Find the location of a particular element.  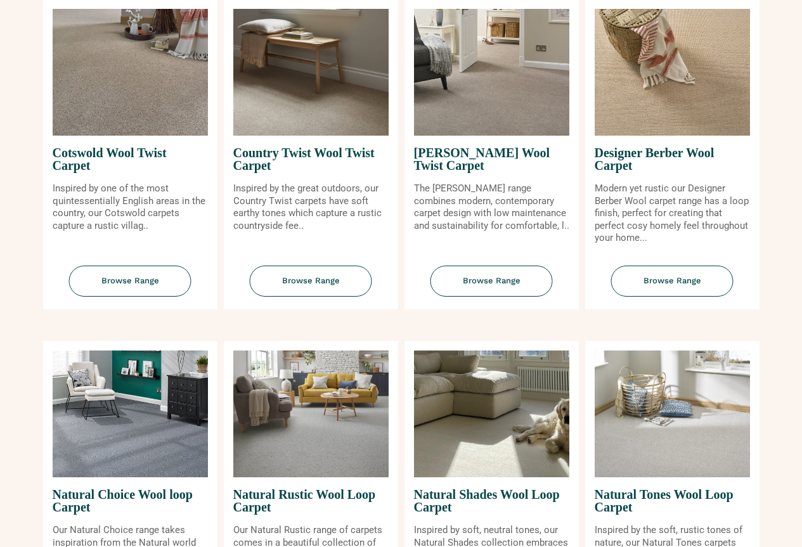

span: Natural Choice Wool loop Carpet is located at coordinates (130, 501).